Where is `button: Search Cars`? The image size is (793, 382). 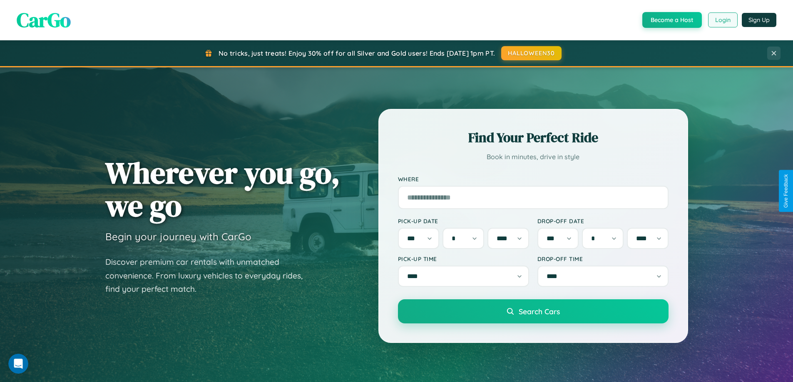 button: Search Cars is located at coordinates (533, 312).